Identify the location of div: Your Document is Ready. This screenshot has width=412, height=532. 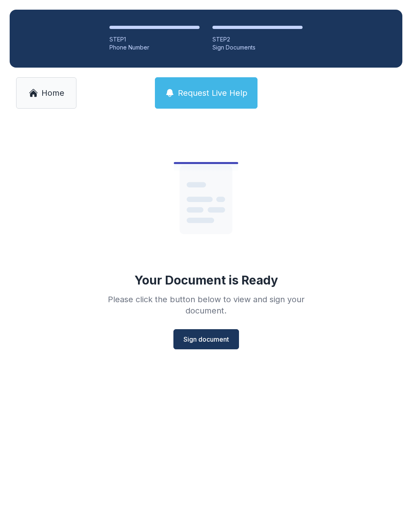
(206, 280).